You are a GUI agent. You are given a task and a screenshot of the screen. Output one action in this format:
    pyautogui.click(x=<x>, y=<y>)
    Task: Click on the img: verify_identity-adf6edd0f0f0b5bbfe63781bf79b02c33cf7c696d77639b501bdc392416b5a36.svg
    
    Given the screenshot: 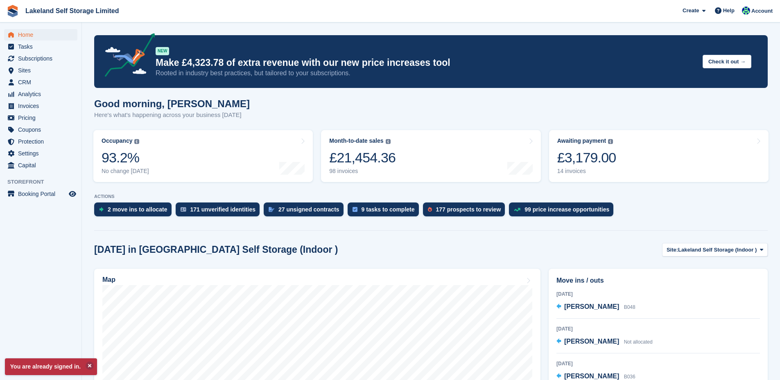 What is the action you would take?
    pyautogui.click(x=183, y=210)
    